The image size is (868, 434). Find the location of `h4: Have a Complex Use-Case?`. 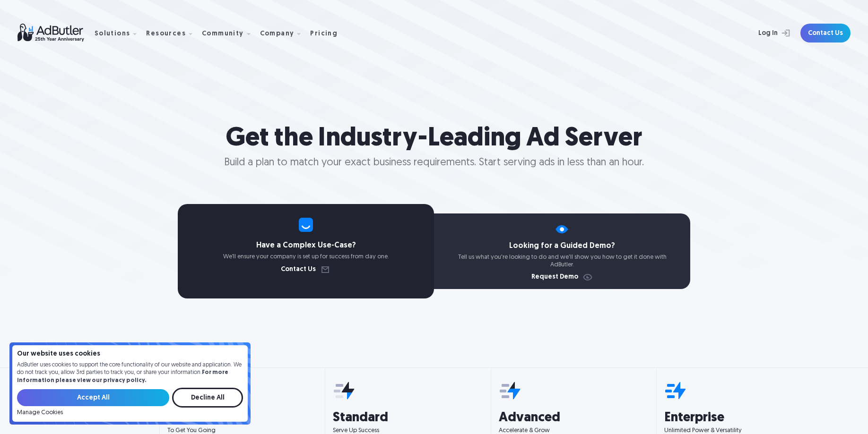

h4: Have a Complex Use-Case? is located at coordinates (306, 246).